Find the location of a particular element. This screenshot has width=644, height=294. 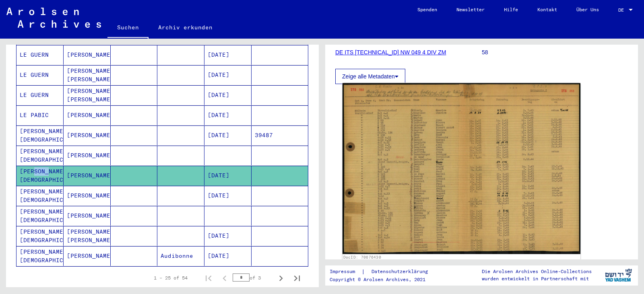

p: wurden entwickelt in Partnerschaft mit is located at coordinates (536, 279).